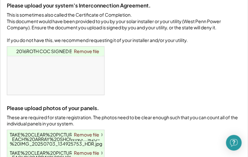 Image resolution: width=248 pixels, height=157 pixels. I want to click on a: TAKE%20CLEAR%20PICTURE%20OF%20EACH%20ARRAY%20SHOWING...%20-%20IMG_20250703_134925753_HDR.jpg, so click(56, 139).